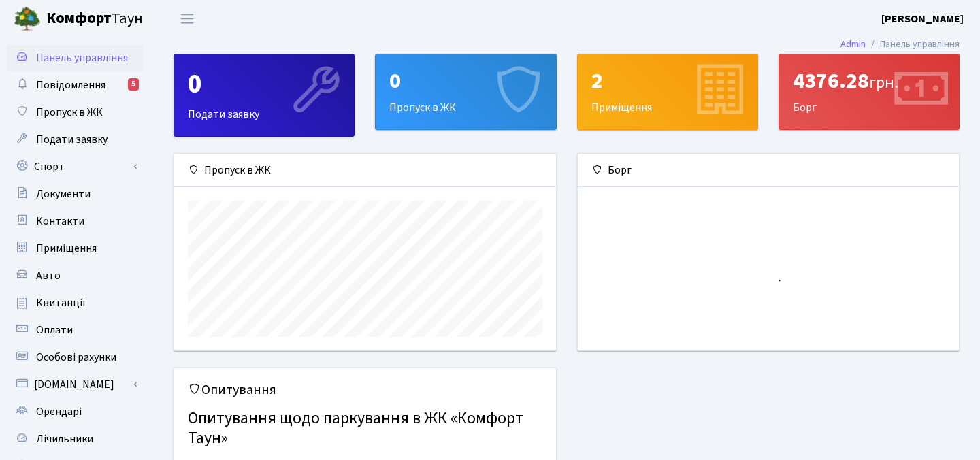 Image resolution: width=980 pixels, height=460 pixels. I want to click on span: Документи, so click(64, 194).